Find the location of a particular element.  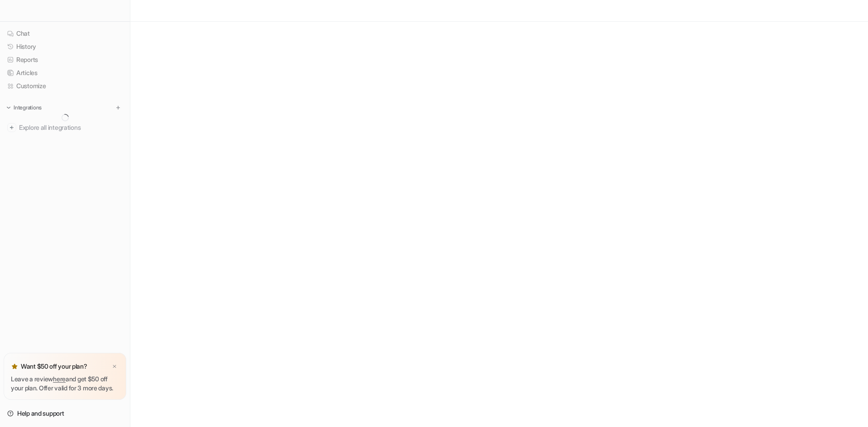

p: Leave a review and get $50 off your plan. Offer valid for 3 more days. is located at coordinates (65, 384).